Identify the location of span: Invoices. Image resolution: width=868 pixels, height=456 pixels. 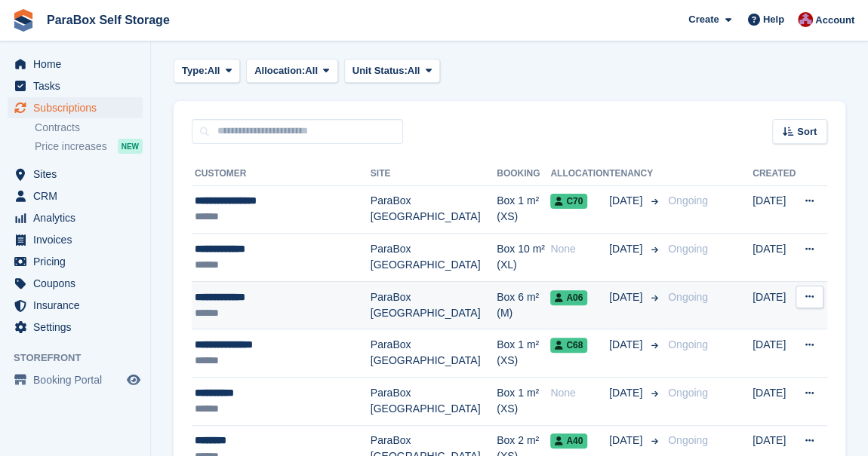
(79, 240).